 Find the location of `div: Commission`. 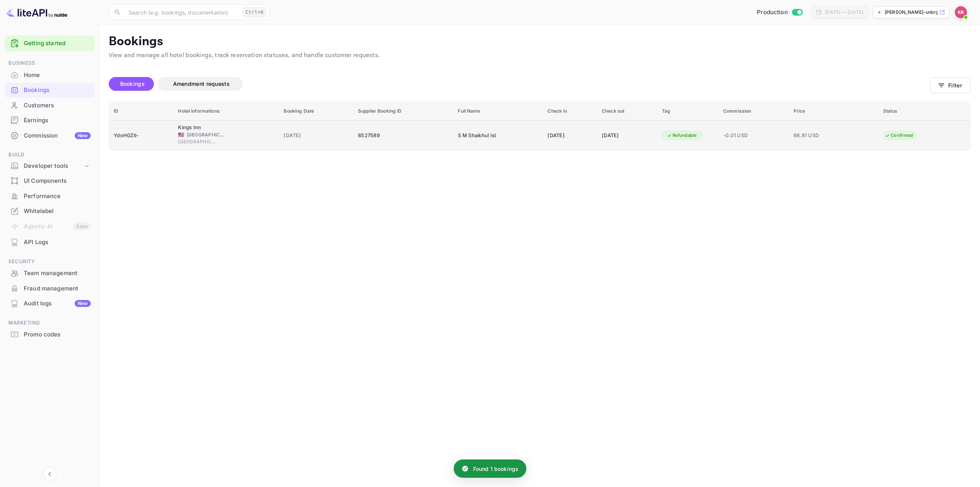

div: Commission is located at coordinates (57, 136).